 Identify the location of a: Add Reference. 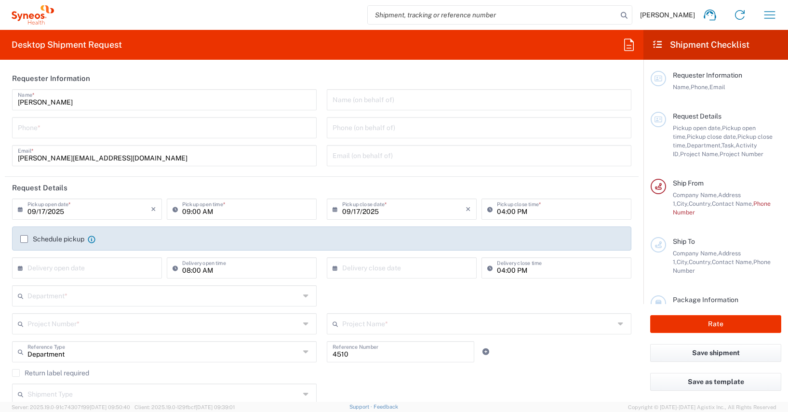
(486, 352).